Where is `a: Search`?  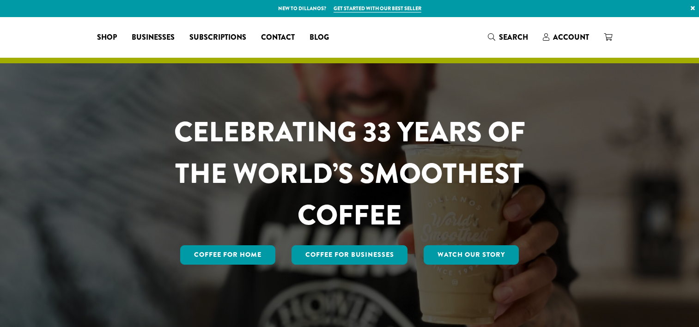 a: Search is located at coordinates (508, 37).